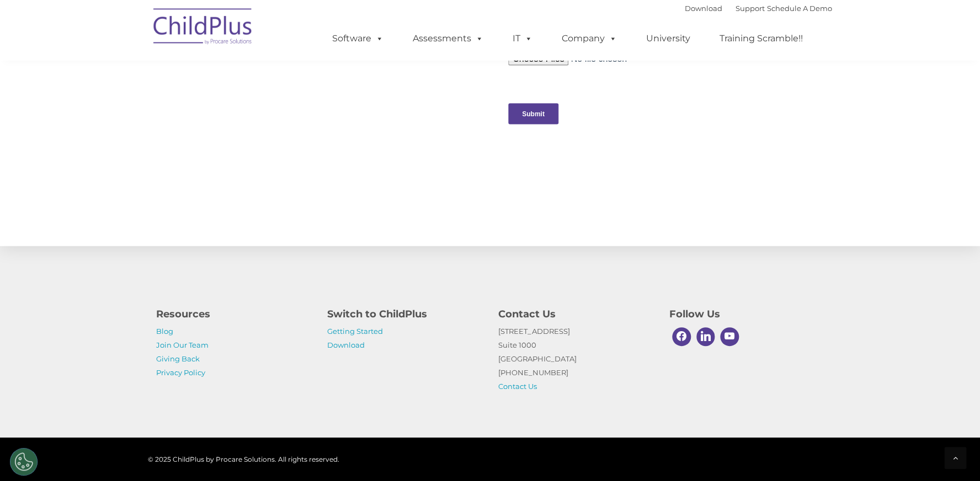 This screenshot has width=980, height=481. What do you see at coordinates (234, 314) in the screenshot?
I see `h4: Resources` at bounding box center [234, 314].